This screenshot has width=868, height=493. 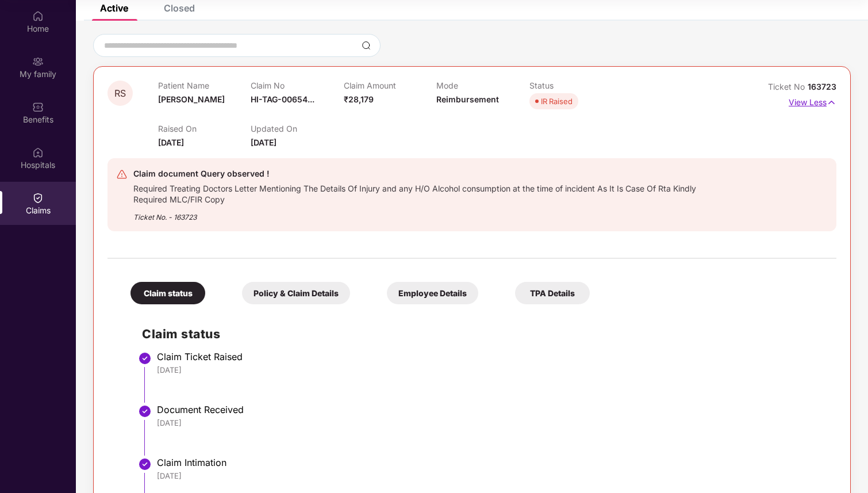 What do you see at coordinates (120, 93) in the screenshot?
I see `span: RS` at bounding box center [120, 93].